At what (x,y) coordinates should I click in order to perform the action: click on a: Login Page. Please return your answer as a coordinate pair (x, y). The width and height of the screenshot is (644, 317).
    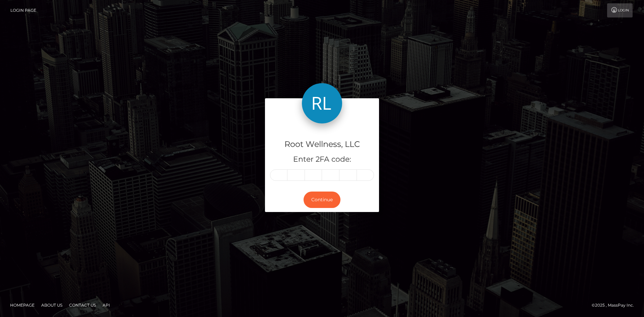
    Looking at the image, I should click on (23, 11).